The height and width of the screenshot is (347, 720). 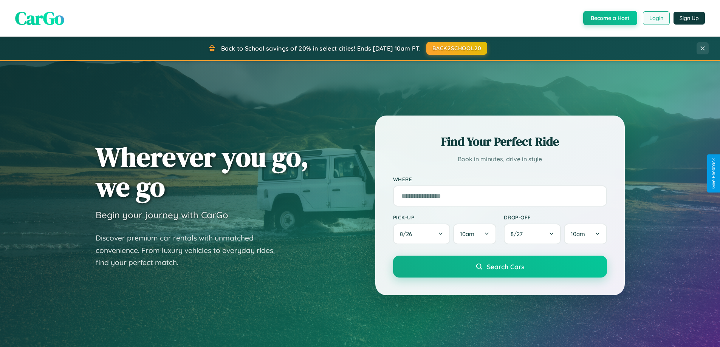 What do you see at coordinates (656, 18) in the screenshot?
I see `button: Login` at bounding box center [656, 18].